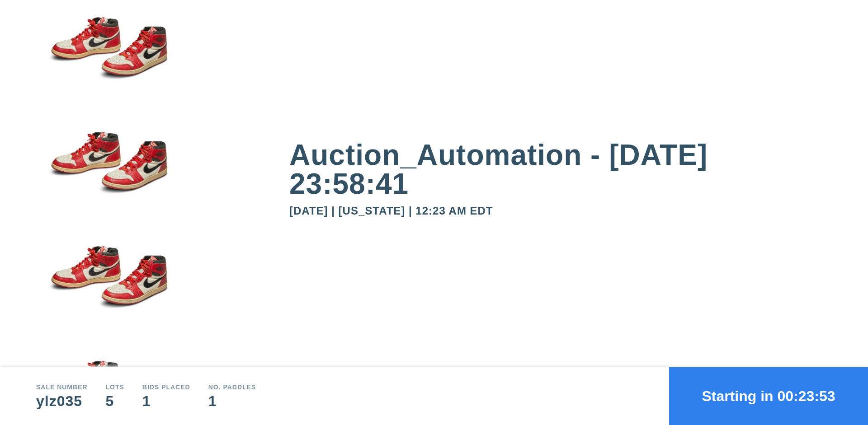 This screenshot has height=425, width=868. What do you see at coordinates (232, 388) in the screenshot?
I see `div: No. Paddles` at bounding box center [232, 388].